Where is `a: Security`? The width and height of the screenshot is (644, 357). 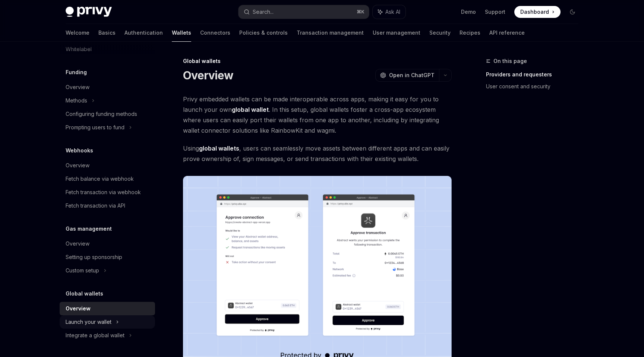 a: Security is located at coordinates (440, 33).